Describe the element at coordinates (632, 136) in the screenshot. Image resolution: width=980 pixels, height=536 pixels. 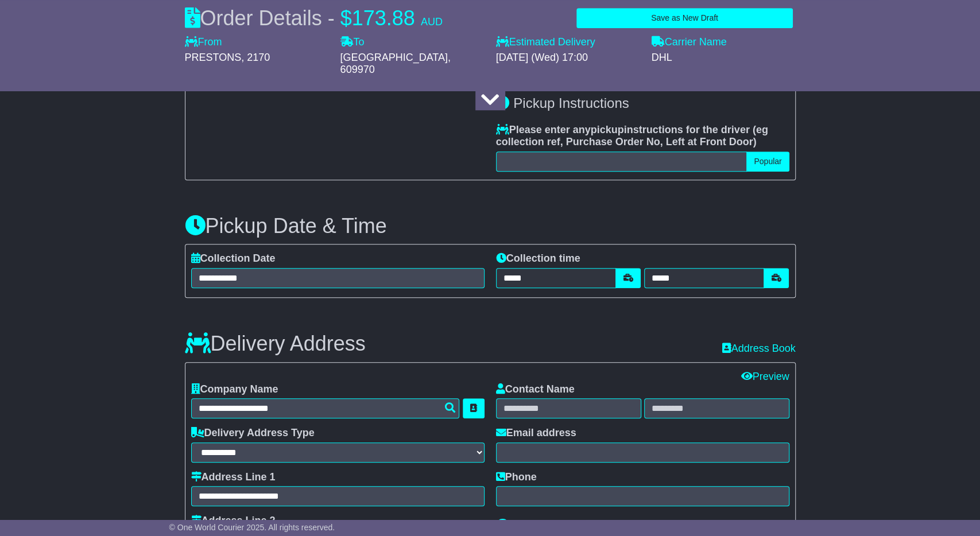
I see `span: eg collection ref, Purchase Order No, Left at Front Door` at that location.